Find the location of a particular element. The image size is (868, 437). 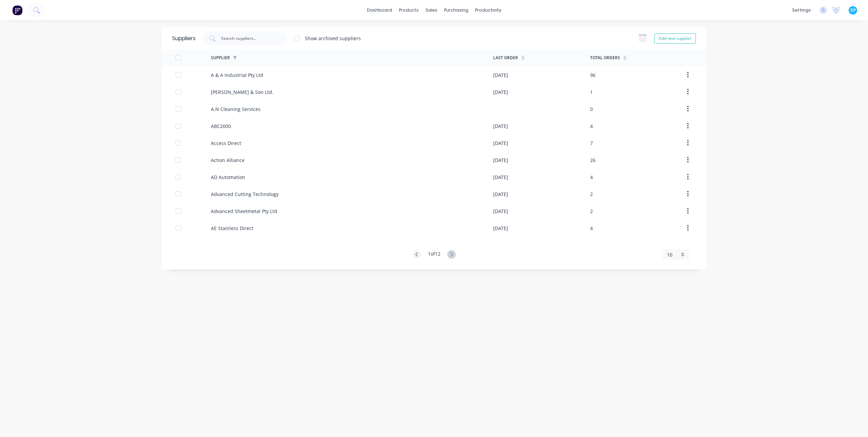

div: Advanced Cutting Technology is located at coordinates (245, 194).